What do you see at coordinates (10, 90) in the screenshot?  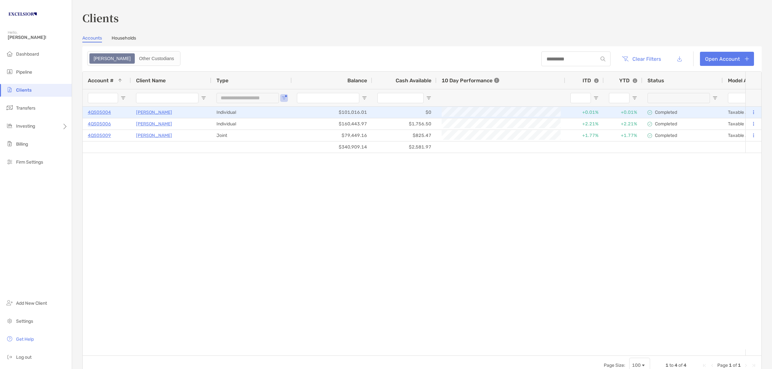 I see `img: clients icon` at bounding box center [10, 90].